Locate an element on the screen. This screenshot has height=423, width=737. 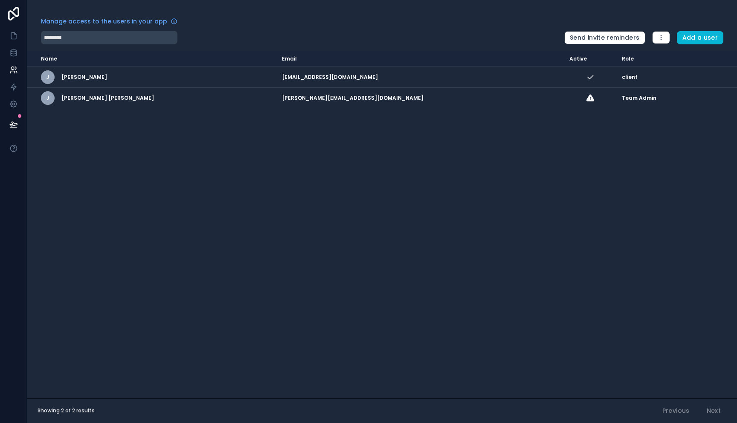
span: Showing 2 of 2 results is located at coordinates (66, 411).